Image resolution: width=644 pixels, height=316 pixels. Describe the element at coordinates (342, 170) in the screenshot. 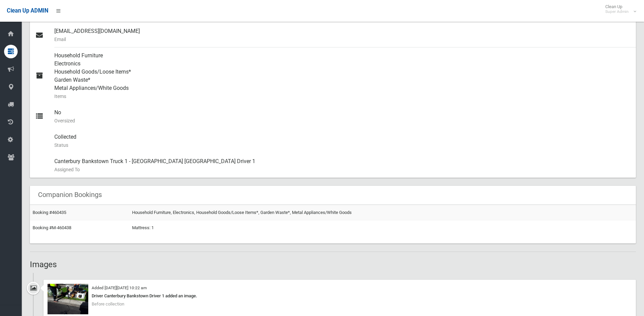

I see `small: Assigned To` at that location.